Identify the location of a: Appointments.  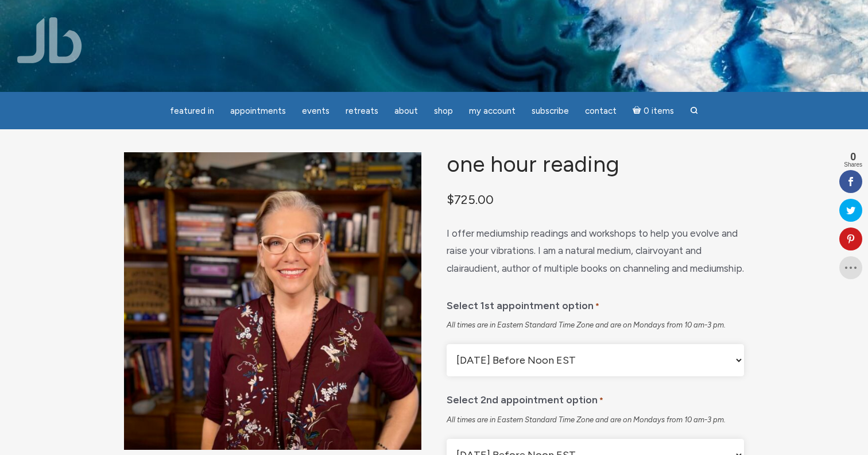
(258, 111).